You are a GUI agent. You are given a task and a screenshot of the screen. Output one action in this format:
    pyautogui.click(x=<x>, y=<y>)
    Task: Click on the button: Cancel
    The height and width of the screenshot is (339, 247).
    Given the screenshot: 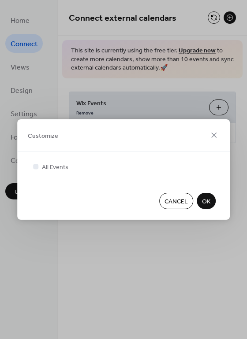 What is the action you would take?
    pyautogui.click(x=176, y=201)
    